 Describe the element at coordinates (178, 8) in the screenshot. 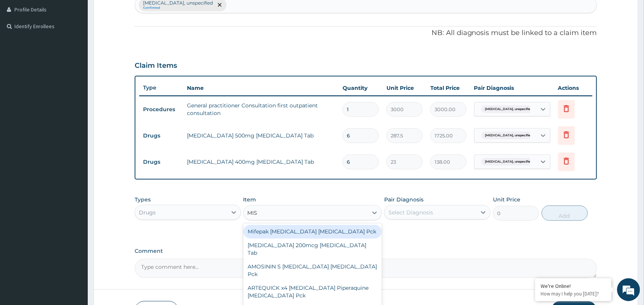

I see `small: Confirmed` at that location.